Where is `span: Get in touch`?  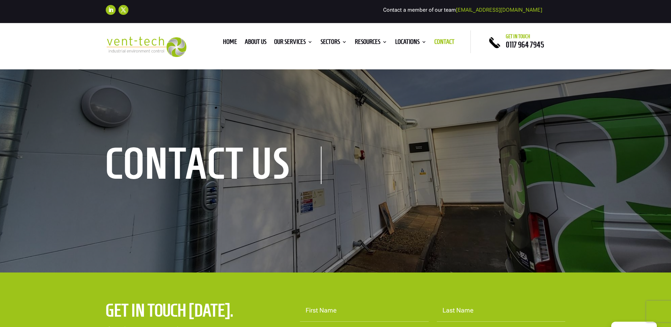
span: Get in touch is located at coordinates (517, 36).